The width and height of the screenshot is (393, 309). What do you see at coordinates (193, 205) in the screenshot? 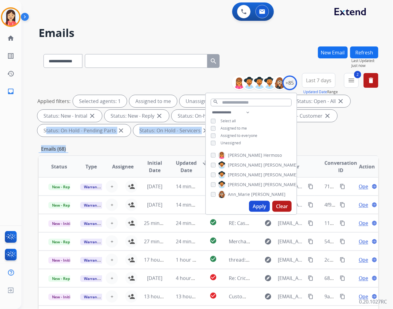
I see `span: 14 minutes ago` at bounding box center [193, 205].